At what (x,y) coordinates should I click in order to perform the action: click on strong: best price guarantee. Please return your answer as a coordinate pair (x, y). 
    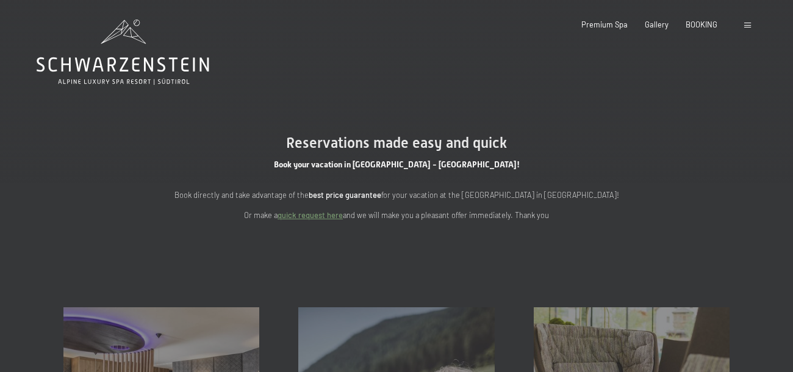
    Looking at the image, I should click on (345, 195).